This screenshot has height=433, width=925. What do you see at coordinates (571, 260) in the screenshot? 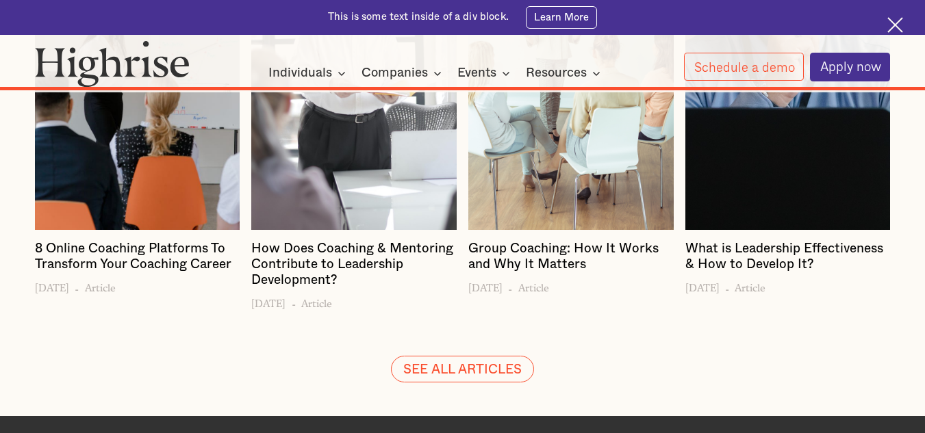
I see `a: Group Coaching: How It Works and Why It Matters` at bounding box center [571, 260].